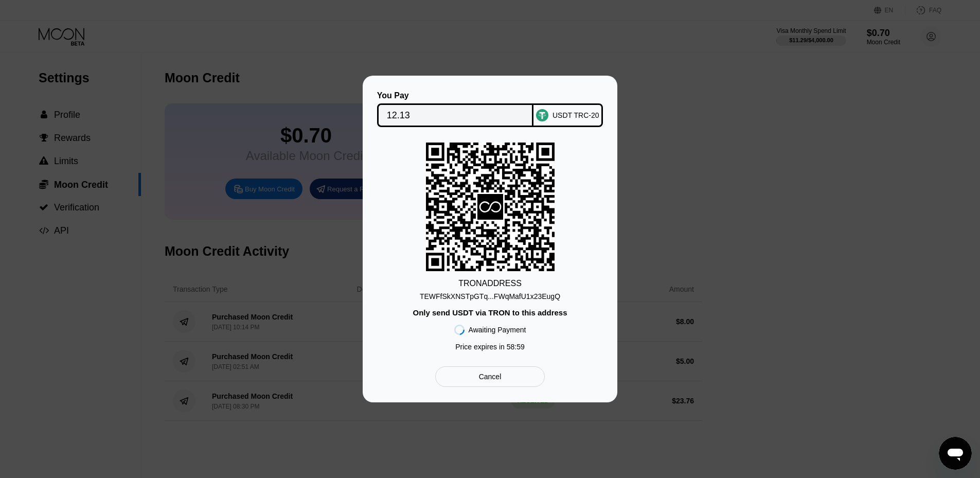 The width and height of the screenshot is (980, 478). What do you see at coordinates (576, 115) in the screenshot?
I see `div: USDT TRC-20` at bounding box center [576, 115].